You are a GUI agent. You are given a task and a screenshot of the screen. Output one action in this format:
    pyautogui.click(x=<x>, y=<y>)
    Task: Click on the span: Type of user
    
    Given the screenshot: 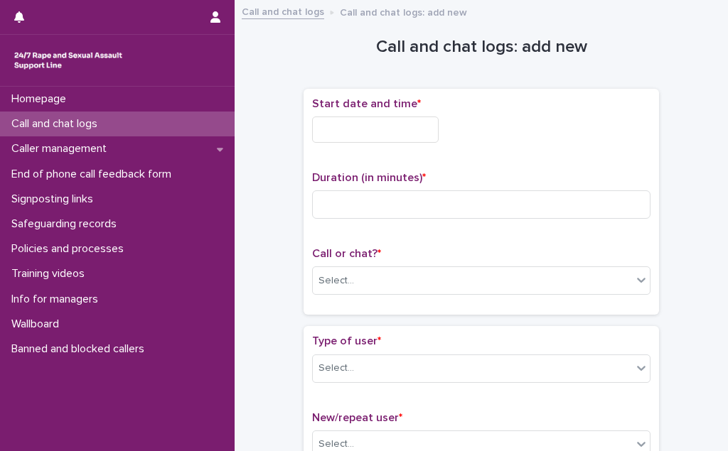 What is the action you would take?
    pyautogui.click(x=346, y=341)
    